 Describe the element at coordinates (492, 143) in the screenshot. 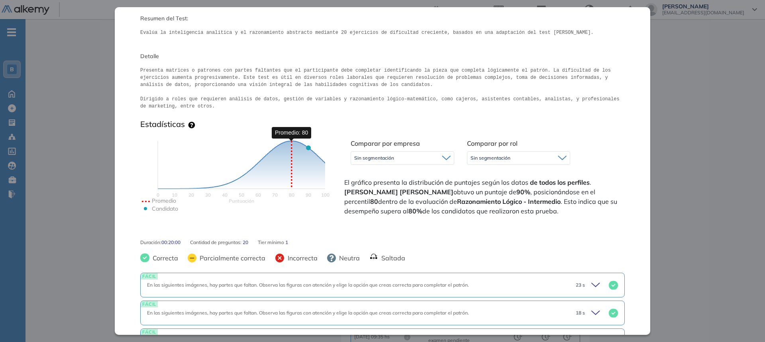

I see `span: Comparar por rol` at that location.